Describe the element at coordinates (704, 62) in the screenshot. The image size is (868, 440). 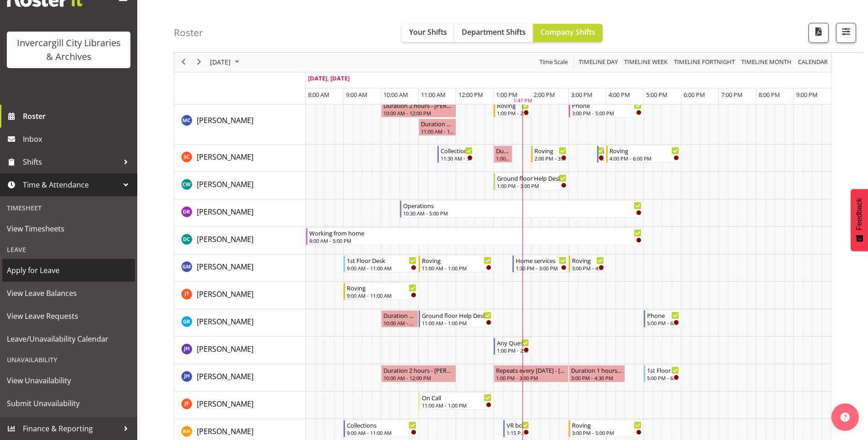
I see `button: Fortnight` at that location.